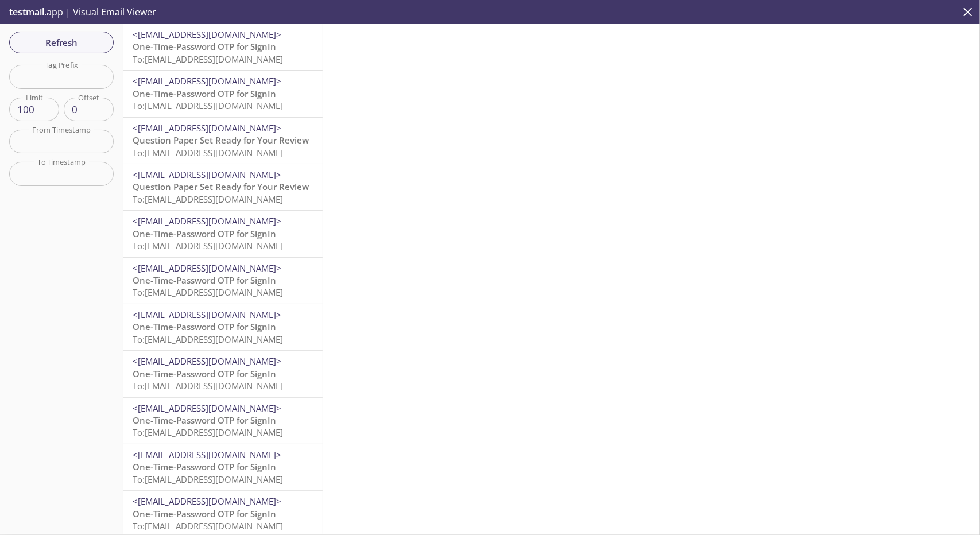  What do you see at coordinates (27, 12) in the screenshot?
I see `span: testmail` at bounding box center [27, 12].